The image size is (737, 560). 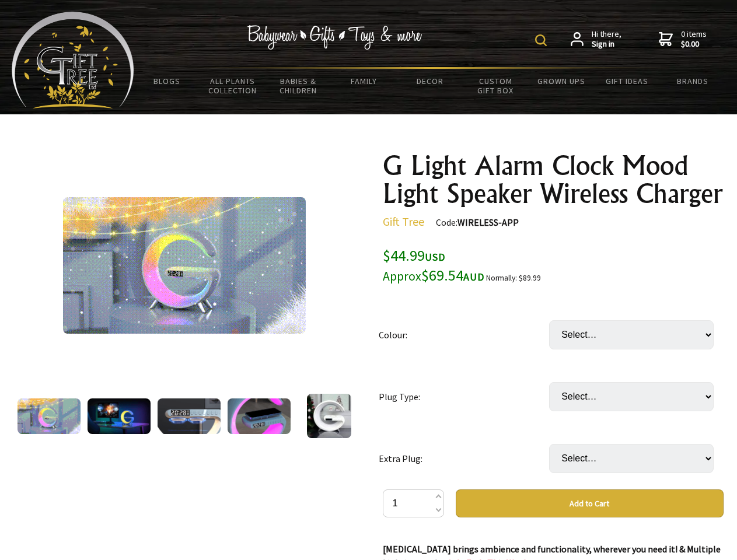 I want to click on a: Babies & Children, so click(x=298, y=86).